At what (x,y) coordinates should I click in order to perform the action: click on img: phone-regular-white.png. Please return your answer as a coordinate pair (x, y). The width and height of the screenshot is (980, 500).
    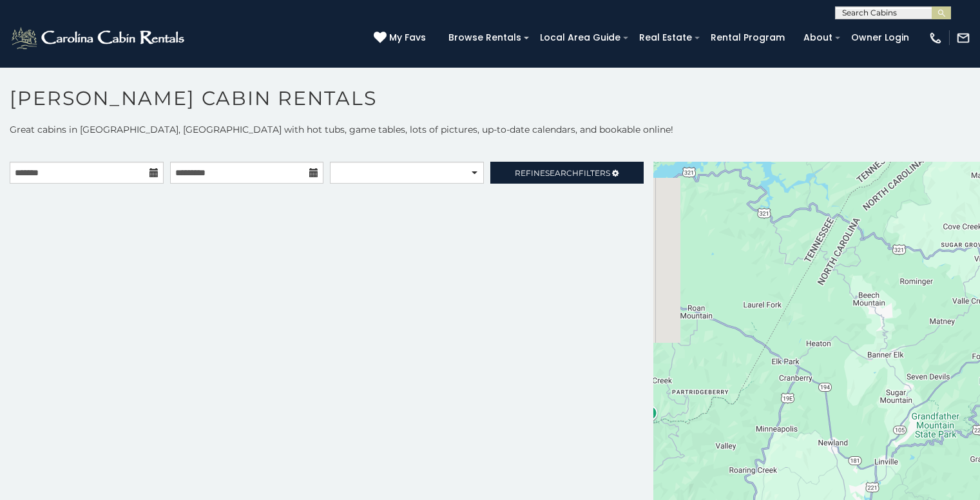
    Looking at the image, I should click on (936, 38).